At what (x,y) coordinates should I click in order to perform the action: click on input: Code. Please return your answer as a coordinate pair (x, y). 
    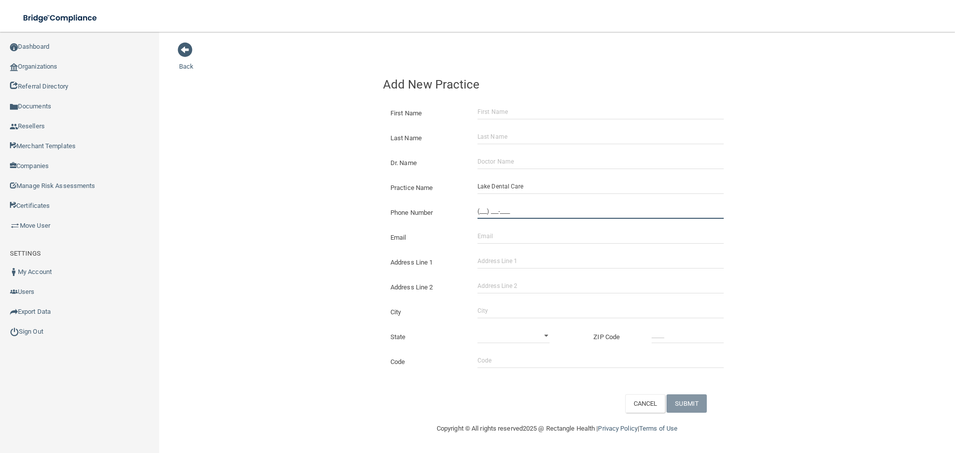
    Looking at the image, I should click on (601, 361).